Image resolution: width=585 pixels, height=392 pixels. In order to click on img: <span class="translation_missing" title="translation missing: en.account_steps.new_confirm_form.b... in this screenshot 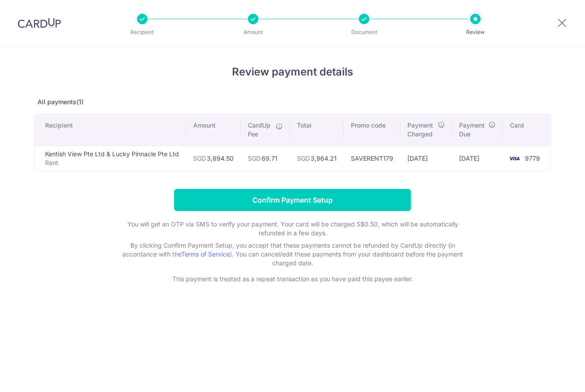, I will do `click(514, 158)`.